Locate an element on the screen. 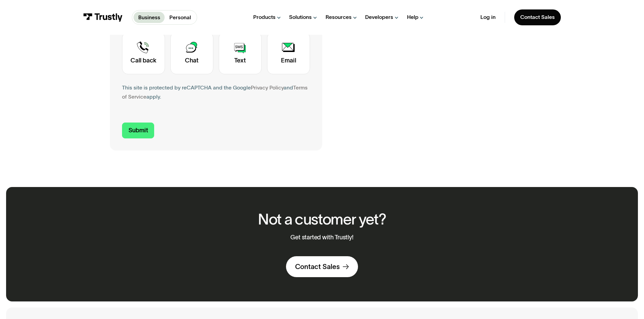 The image size is (644, 319). input: Submit is located at coordinates (138, 131).